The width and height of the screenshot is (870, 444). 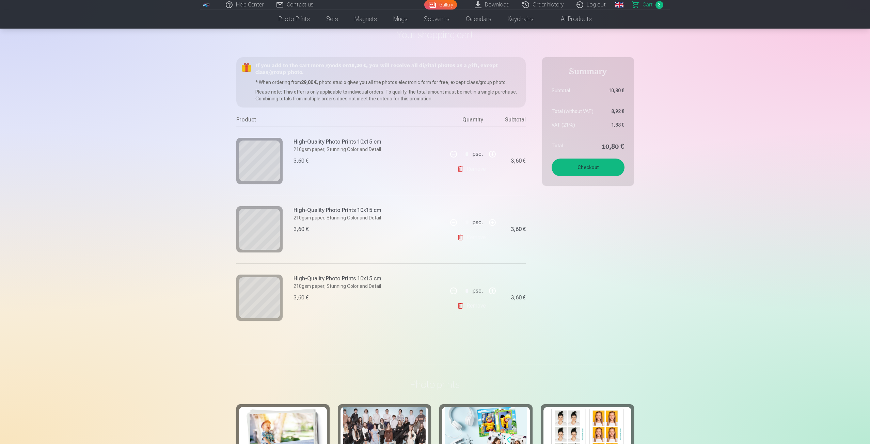 I want to click on button: Checkout, so click(x=588, y=167).